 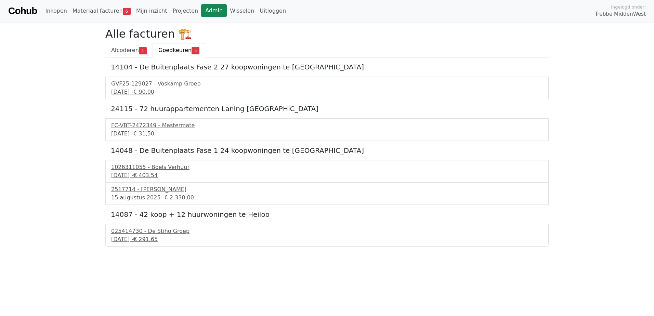 What do you see at coordinates (129, 50) in the screenshot?
I see `a: Afcoderen1` at bounding box center [129, 50].